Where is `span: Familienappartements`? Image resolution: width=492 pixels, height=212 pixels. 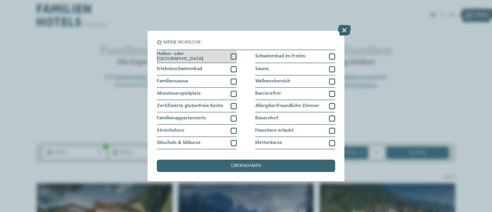
span: Familienappartements is located at coordinates (181, 118).